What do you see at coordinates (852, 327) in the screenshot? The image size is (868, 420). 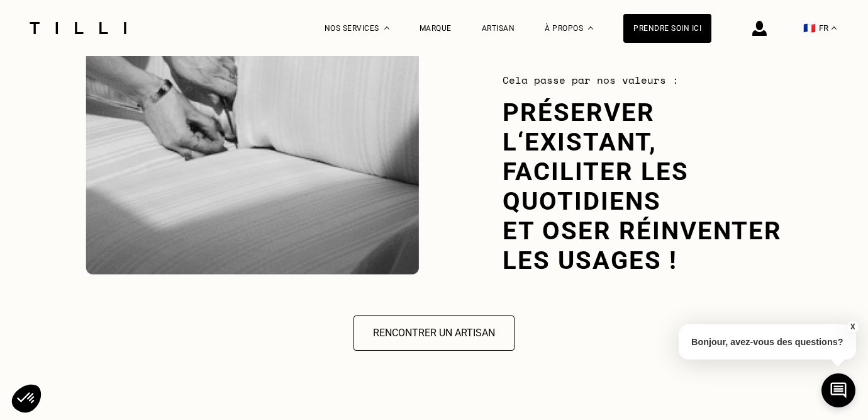 I see `button: X` at bounding box center [852, 327].